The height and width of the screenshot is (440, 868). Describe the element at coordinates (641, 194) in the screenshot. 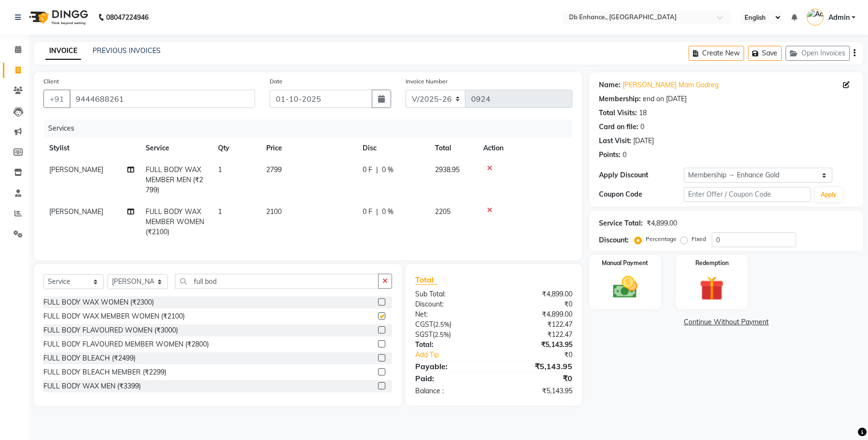

I see `div: Coupon Code` at that location.